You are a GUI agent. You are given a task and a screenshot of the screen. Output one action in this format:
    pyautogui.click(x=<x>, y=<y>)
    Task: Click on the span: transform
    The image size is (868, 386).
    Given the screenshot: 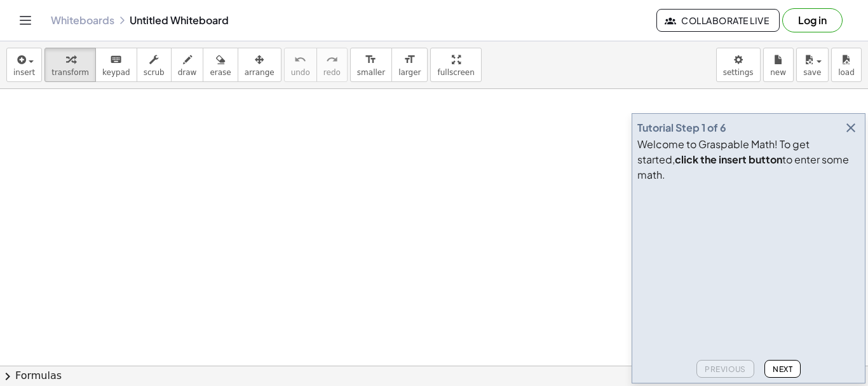 What is the action you would take?
    pyautogui.click(x=70, y=72)
    